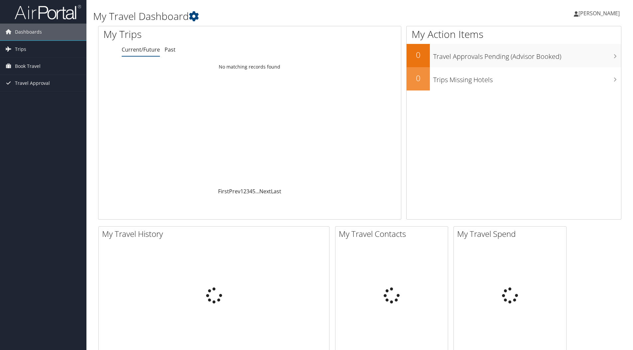  I want to click on a: 0Travel Approvals Pending (Advisor Booked), so click(514, 56).